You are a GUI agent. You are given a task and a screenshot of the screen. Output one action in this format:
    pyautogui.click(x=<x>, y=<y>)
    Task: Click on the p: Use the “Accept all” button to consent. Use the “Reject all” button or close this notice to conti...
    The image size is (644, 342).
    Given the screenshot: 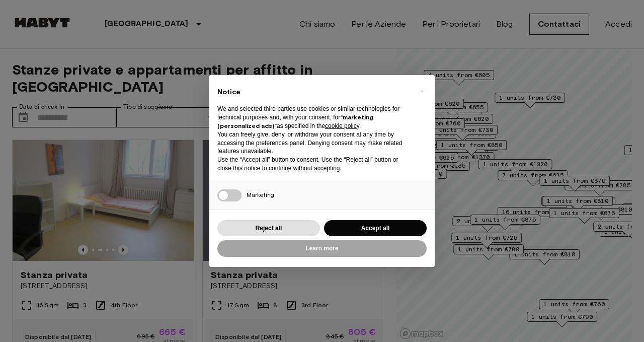 What is the action you would take?
    pyautogui.click(x=314, y=164)
    